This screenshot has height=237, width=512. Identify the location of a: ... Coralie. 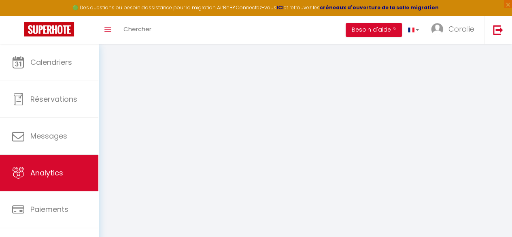
(454, 30).